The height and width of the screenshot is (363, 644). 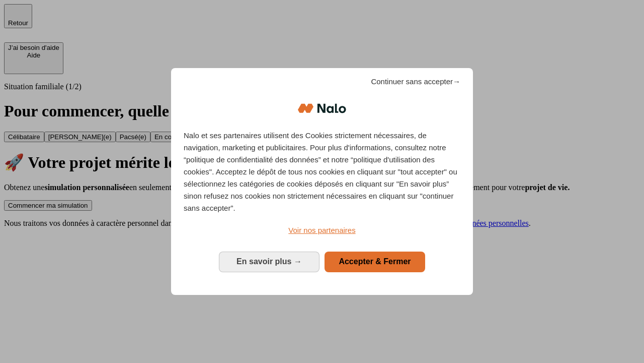 I want to click on p: Nalo et ses partenaires utilisent des Cookies strictement nécessaires, de navigation, marketing e..., so click(x=322, y=172).